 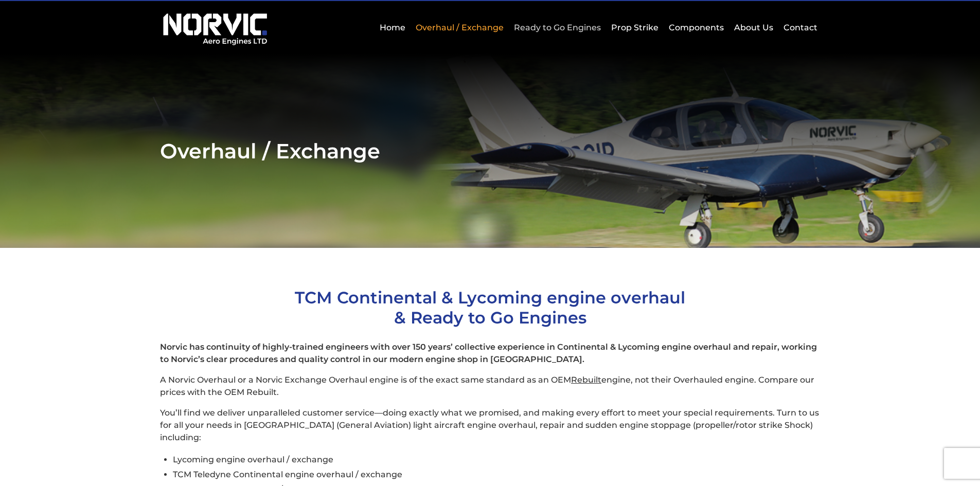 I want to click on a: Overhaul / Exchange, so click(x=459, y=27).